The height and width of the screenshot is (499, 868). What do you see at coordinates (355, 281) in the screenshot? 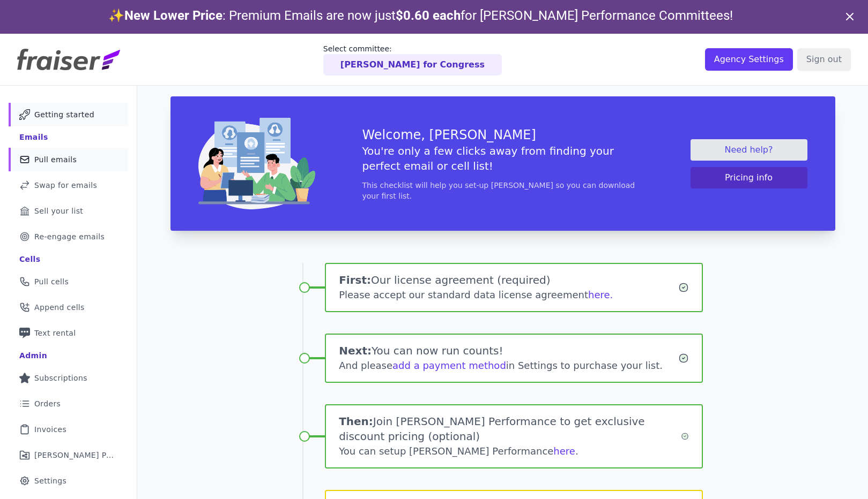
I see `span: First:` at bounding box center [355, 281].